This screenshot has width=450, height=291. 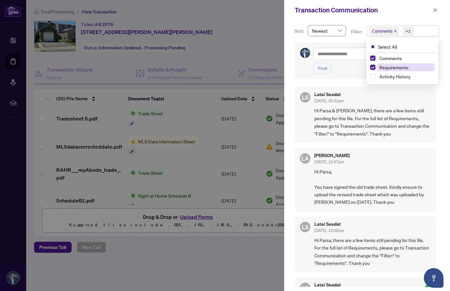 What do you see at coordinates (372, 187) in the screenshot?
I see `span: Hi Parsa, You have signed the old trade sheet. Kindly ensure to upload the revised trade sheet wh...` at bounding box center [372, 187].